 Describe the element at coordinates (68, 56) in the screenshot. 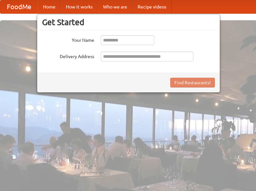

I see `label: Delivery Address` at that location.